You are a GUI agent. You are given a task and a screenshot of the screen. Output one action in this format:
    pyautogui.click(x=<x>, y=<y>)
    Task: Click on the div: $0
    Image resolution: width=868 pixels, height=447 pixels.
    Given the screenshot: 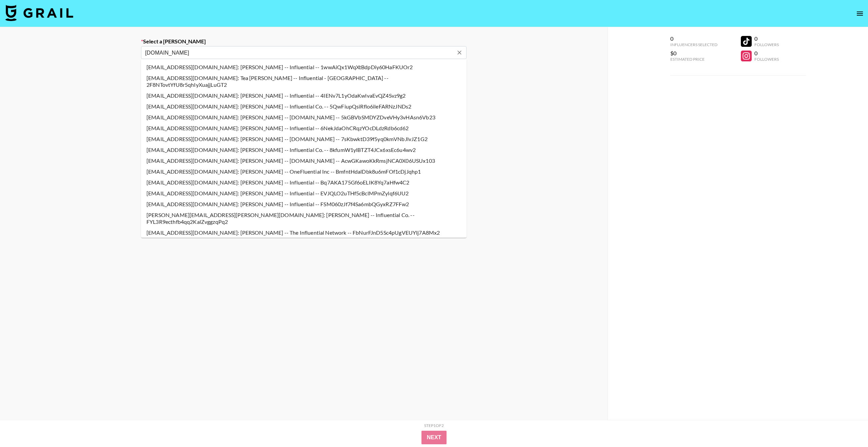 What is the action you would take?
    pyautogui.click(x=694, y=53)
    